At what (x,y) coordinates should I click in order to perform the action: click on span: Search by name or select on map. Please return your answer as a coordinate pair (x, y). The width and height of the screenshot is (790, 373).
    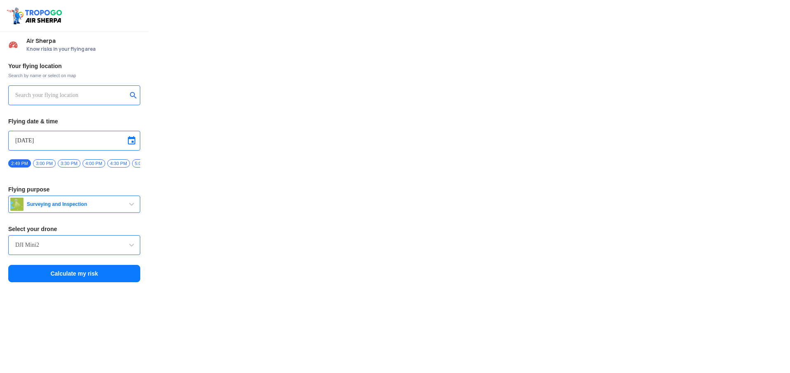
    Looking at the image, I should click on (74, 75).